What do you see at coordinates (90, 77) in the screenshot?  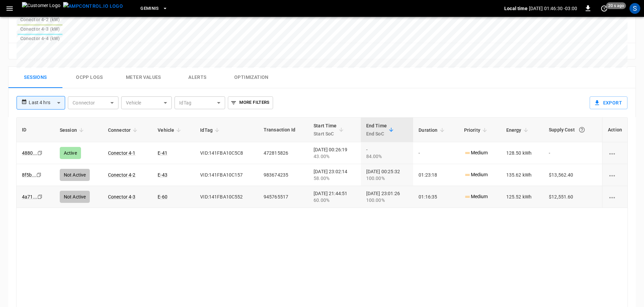 I see `button: Ocpp logs` at bounding box center [90, 77].